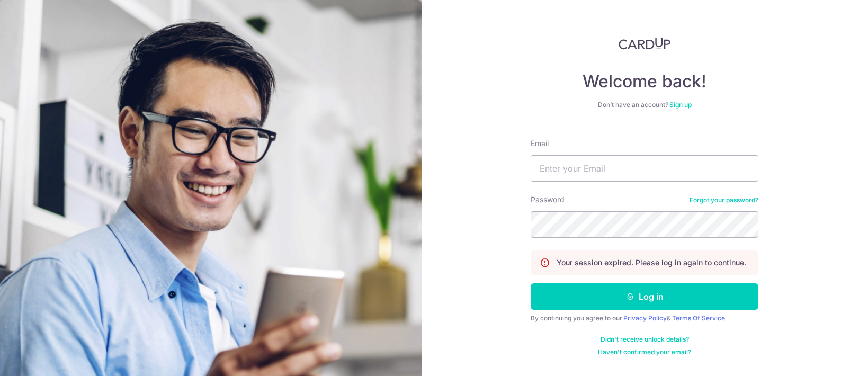 The image size is (868, 376). Describe the element at coordinates (645, 105) in the screenshot. I see `div: Don’t have an account?` at that location.